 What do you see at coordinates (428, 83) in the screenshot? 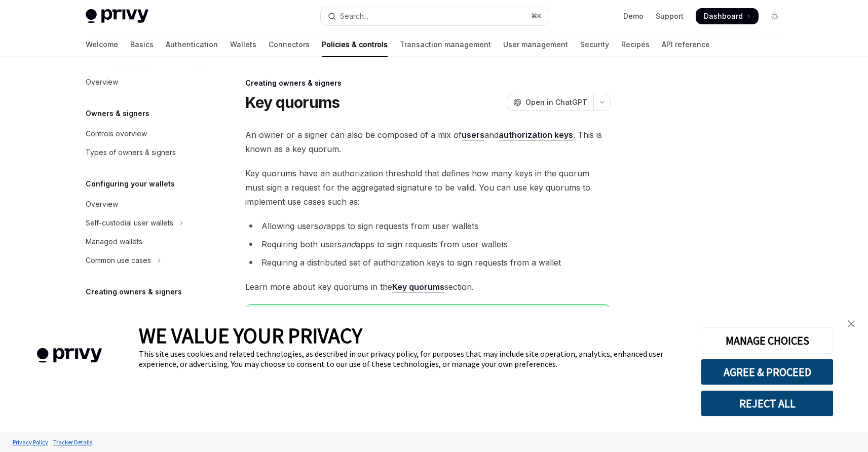
I see `div: Creating owners & signers` at bounding box center [428, 83].